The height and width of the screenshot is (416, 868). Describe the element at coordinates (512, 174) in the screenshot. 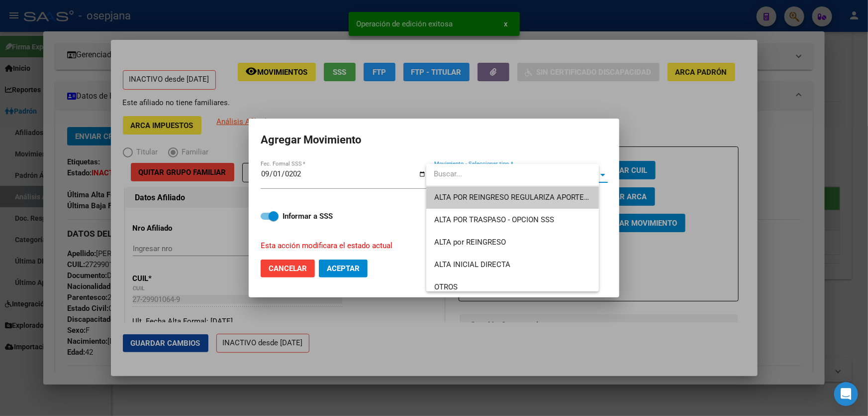

I see `input: dropdown search` at that location.